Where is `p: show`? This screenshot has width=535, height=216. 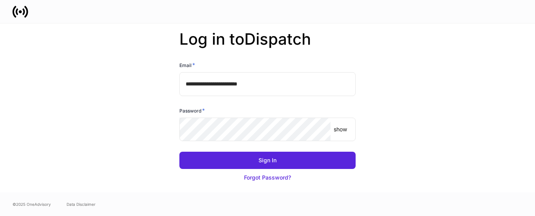
p: show is located at coordinates (340, 129).